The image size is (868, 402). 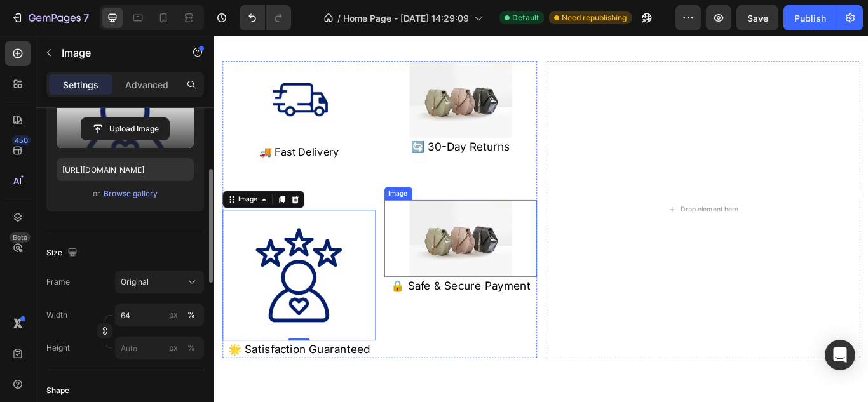 What do you see at coordinates (840, 355) in the screenshot?
I see `div: Open Intercom Messenger` at bounding box center [840, 355].